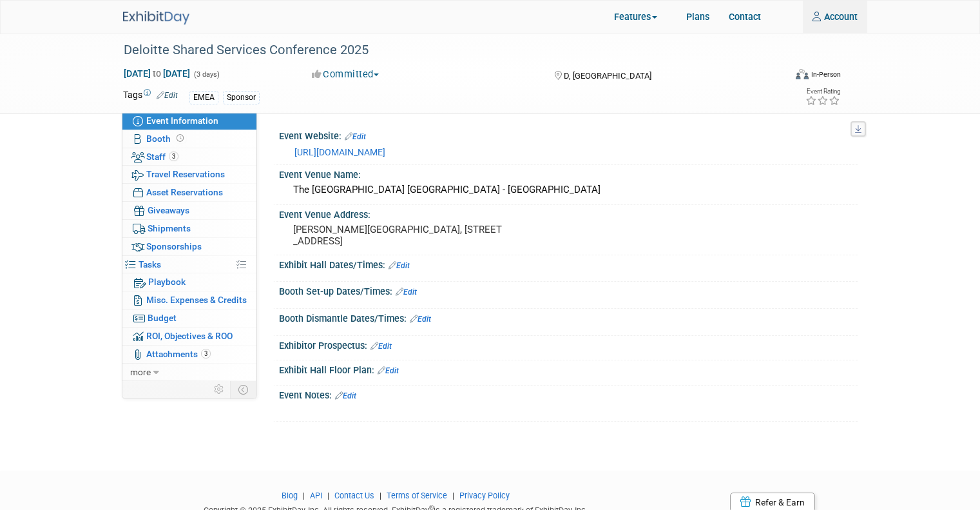 This screenshot has width=980, height=510. Describe the element at coordinates (190, 336) in the screenshot. I see `span: ROI, Objectives & ROO` at that location.